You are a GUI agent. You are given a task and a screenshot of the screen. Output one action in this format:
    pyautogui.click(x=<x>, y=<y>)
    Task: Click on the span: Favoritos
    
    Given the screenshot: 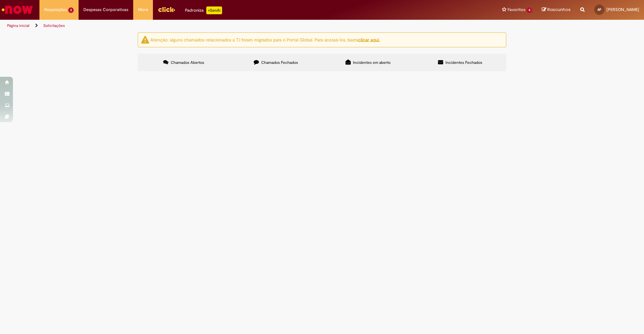 What is the action you would take?
    pyautogui.click(x=516, y=9)
    